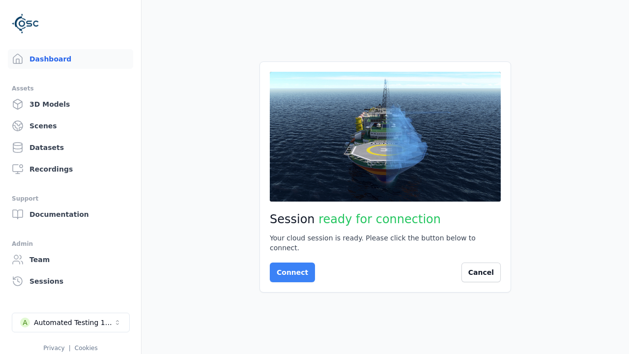 This screenshot has height=354, width=629. Describe the element at coordinates (86, 348) in the screenshot. I see `a: Cookies` at that location.